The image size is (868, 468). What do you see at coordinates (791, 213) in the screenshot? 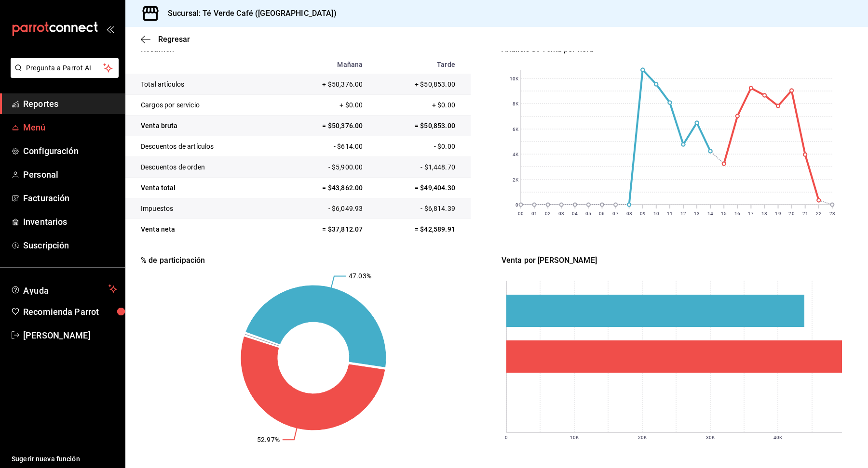
I see `text: 20` at bounding box center [791, 213].